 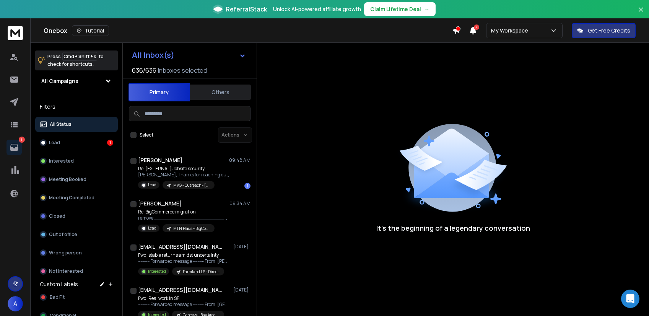 I want to click on p: Wrong person, so click(x=65, y=253).